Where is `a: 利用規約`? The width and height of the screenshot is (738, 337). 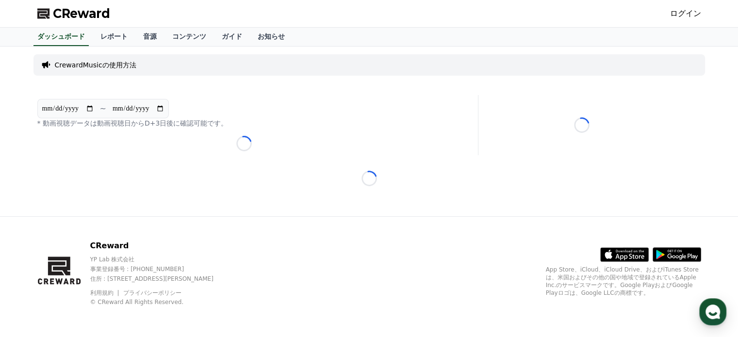
a: 利用規約 is located at coordinates (105, 293).